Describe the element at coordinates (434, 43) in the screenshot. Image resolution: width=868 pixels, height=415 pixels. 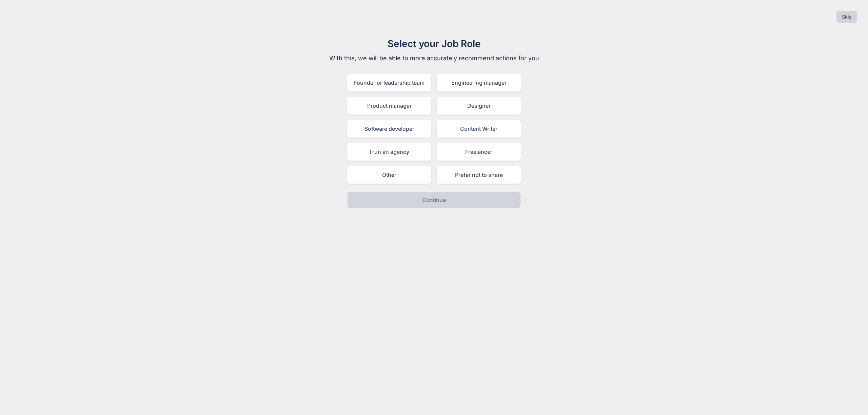
I see `h1: Select your Job Role` at that location.